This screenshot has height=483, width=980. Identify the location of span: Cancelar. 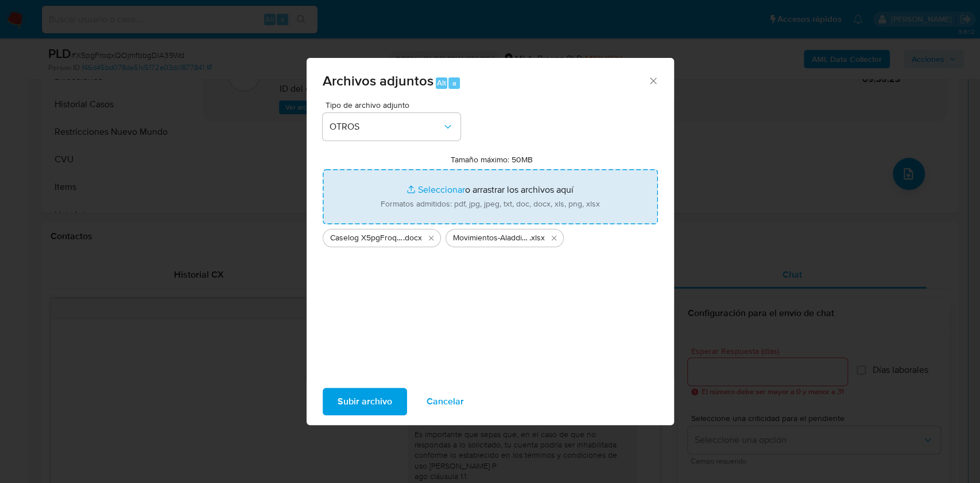
(445, 402).